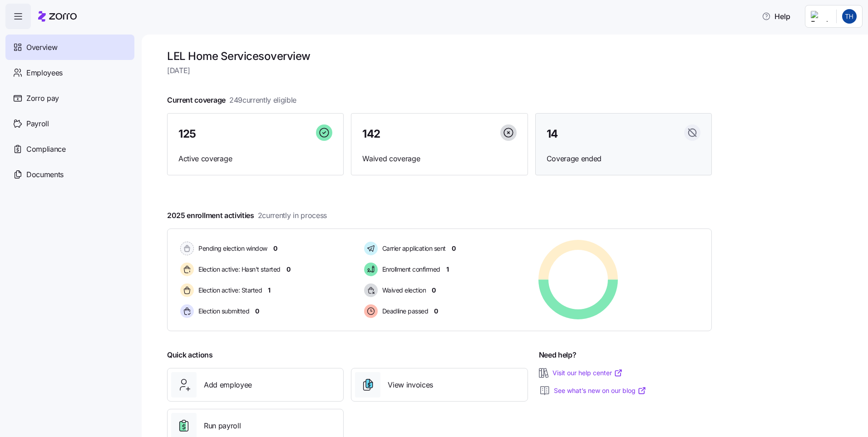  I want to click on span: 2025 enrollment activities, so click(247, 215).